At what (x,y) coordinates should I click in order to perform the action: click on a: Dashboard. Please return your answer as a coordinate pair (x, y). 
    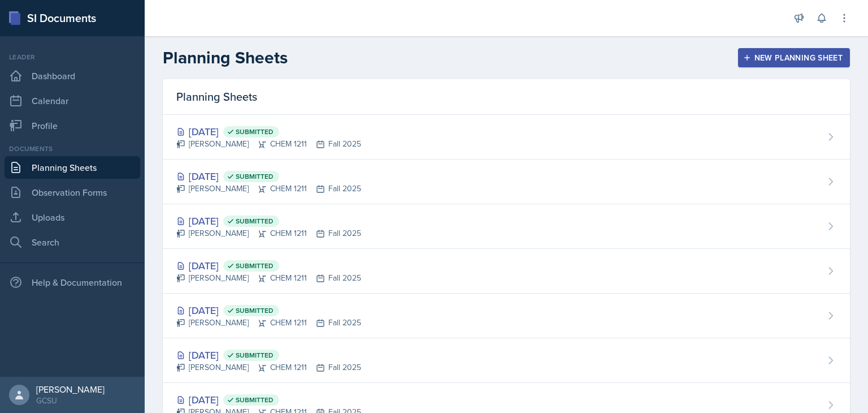
    Looking at the image, I should click on (73, 76).